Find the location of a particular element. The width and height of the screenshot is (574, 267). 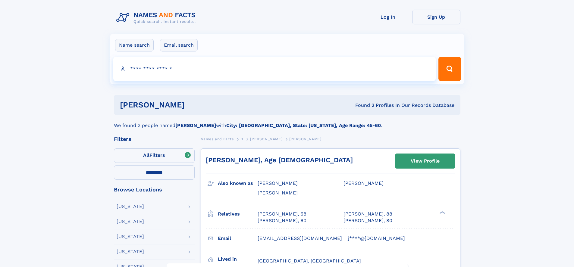

a: D is located at coordinates (242, 139).